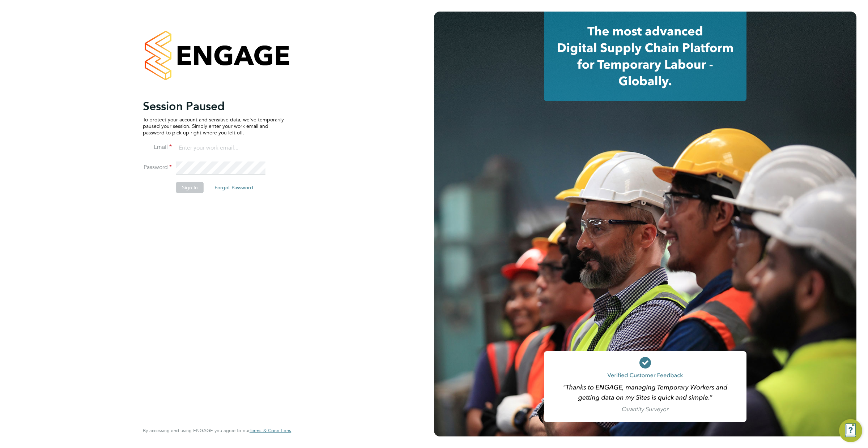 This screenshot has height=448, width=868. I want to click on label: Email, so click(158, 147).